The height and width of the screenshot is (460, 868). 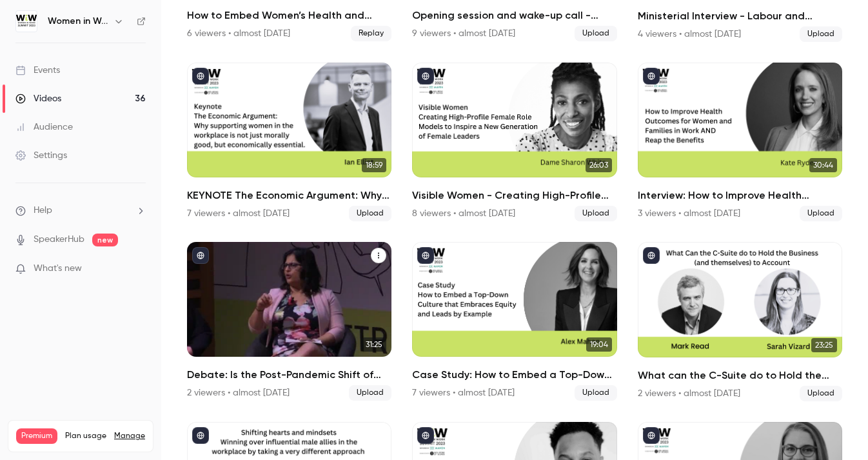 I want to click on li: Case Study: How to Embed a Top-Down Culture that Embraces Equity and Leads by Example., so click(x=514, y=322).